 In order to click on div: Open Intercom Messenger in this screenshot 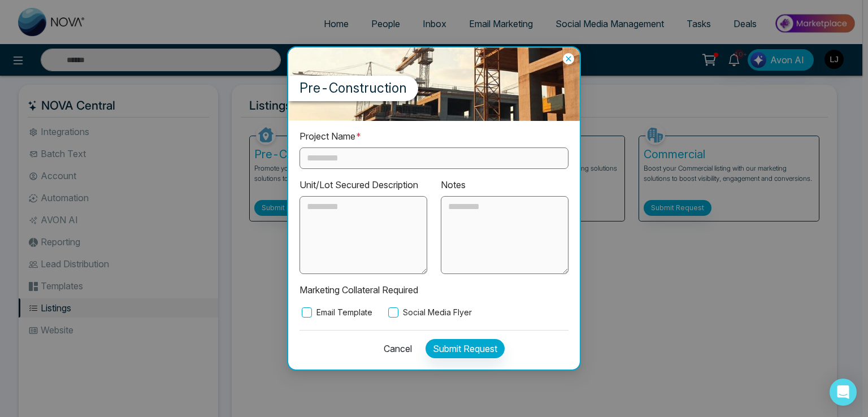, I will do `click(843, 392)`.